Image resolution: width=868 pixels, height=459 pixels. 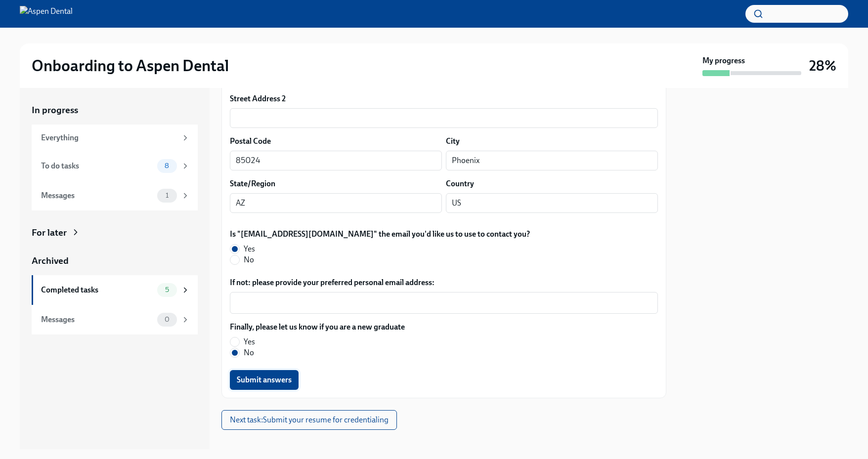 I want to click on label: City, so click(x=453, y=141).